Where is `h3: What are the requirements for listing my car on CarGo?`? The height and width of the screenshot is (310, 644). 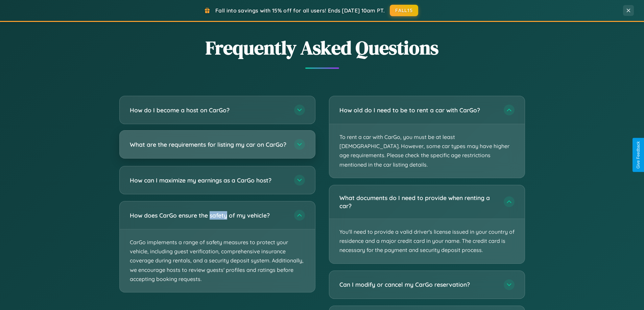 h3: What are the requirements for listing my car on CarGo? is located at coordinates (208, 145).